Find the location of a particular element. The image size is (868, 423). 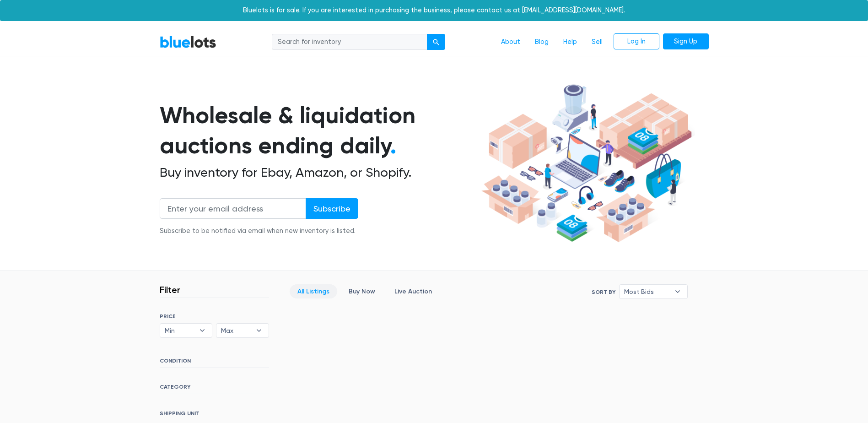

span: Most Bids is located at coordinates (647, 292).